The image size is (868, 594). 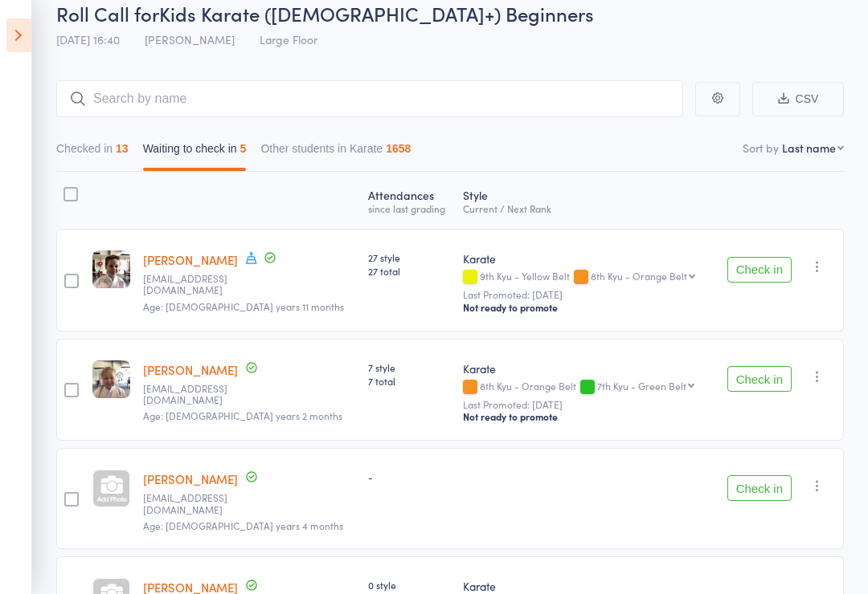 What do you see at coordinates (641, 385) in the screenshot?
I see `div: 7th Kyu - Green Belt` at bounding box center [641, 385].